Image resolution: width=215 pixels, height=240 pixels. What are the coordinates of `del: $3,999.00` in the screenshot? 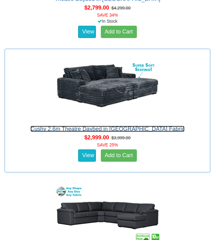 It's located at (121, 138).